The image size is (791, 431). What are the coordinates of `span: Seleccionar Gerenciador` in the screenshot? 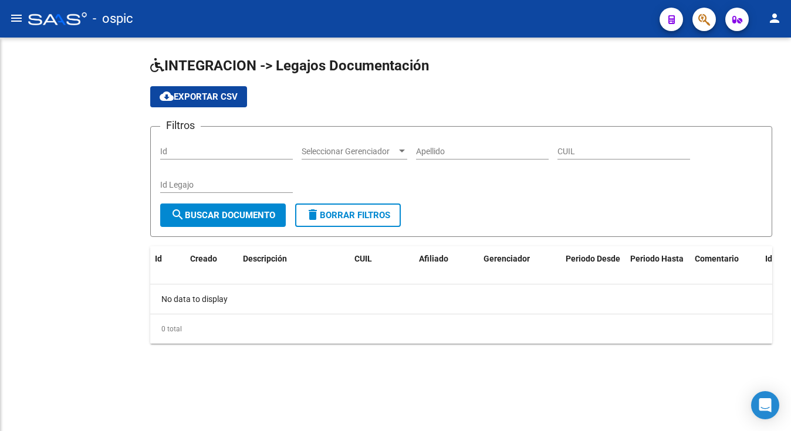 It's located at (349, 151).